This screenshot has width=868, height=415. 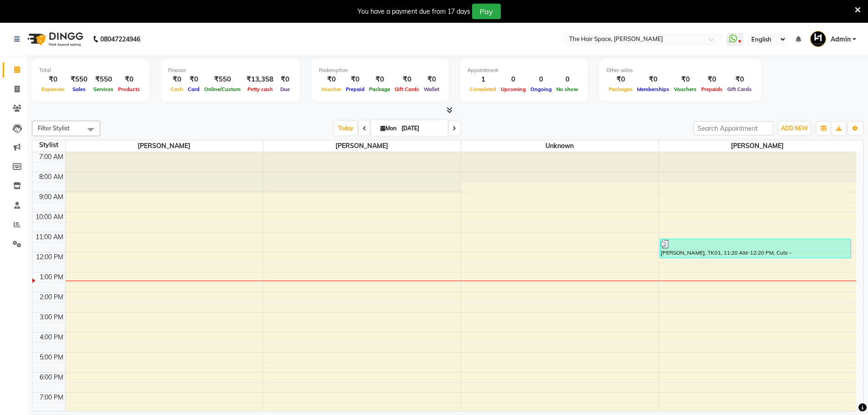 What do you see at coordinates (51, 197) in the screenshot?
I see `div: 9:00 AM` at bounding box center [51, 197].